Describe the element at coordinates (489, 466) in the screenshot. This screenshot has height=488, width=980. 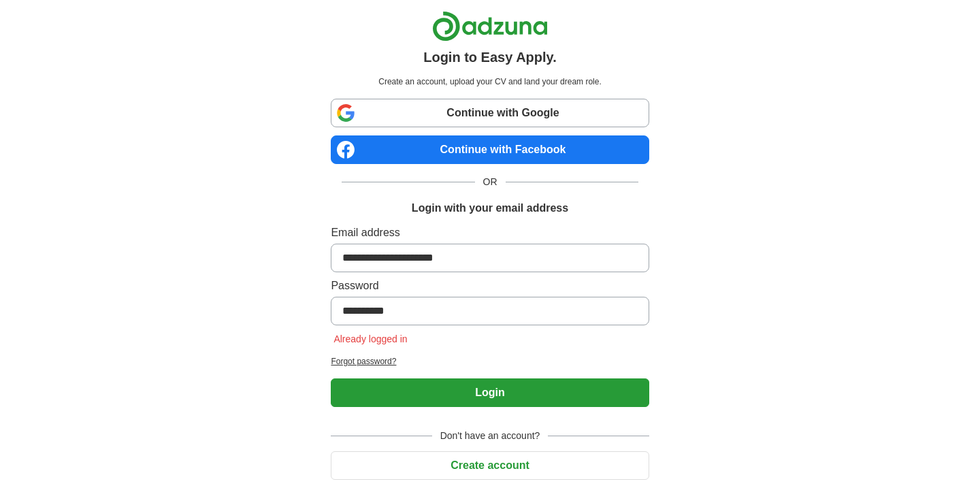
I see `button: Create account` at that location.